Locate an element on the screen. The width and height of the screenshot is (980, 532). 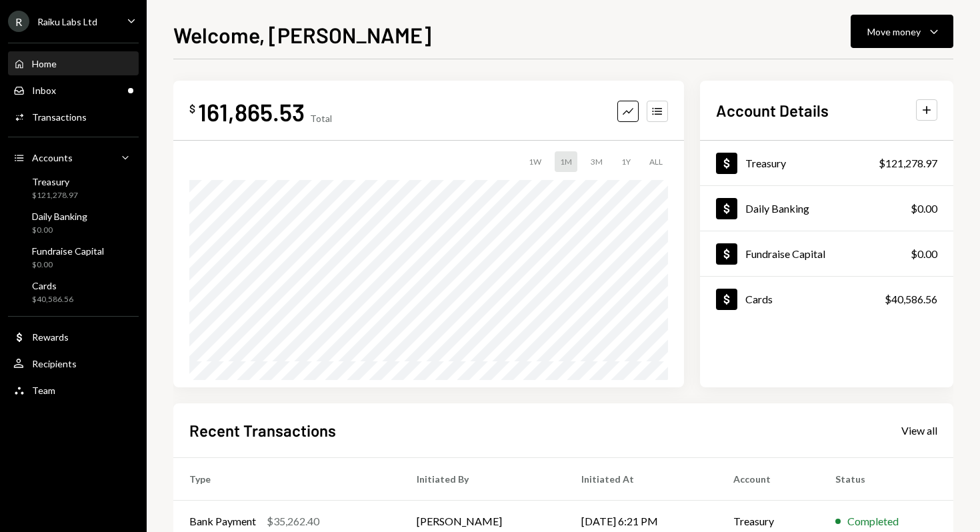
th: Initiated At is located at coordinates (641, 479).